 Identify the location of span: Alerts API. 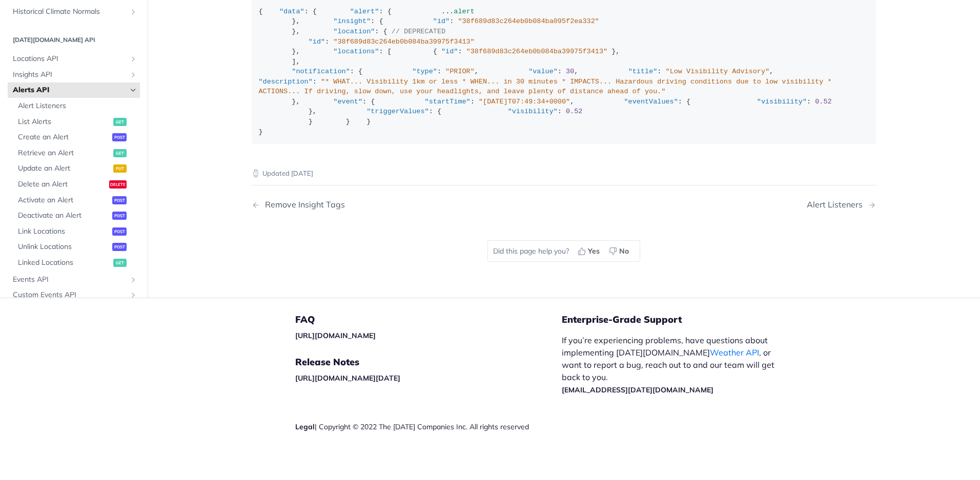
(69, 91).